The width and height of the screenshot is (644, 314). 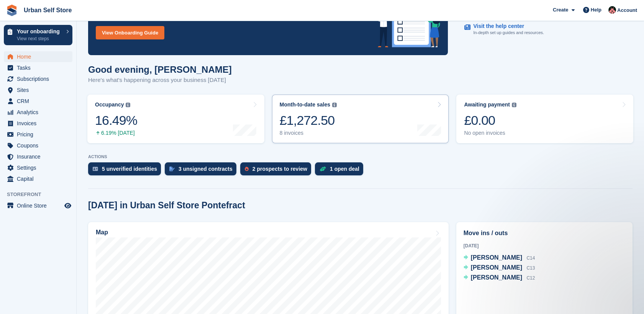 I want to click on div: Awaiting payment, so click(x=487, y=105).